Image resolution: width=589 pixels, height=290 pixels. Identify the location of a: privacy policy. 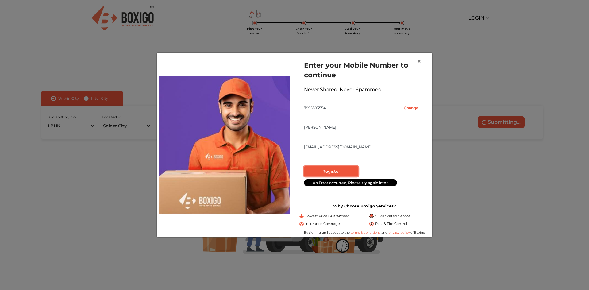
(399, 232).